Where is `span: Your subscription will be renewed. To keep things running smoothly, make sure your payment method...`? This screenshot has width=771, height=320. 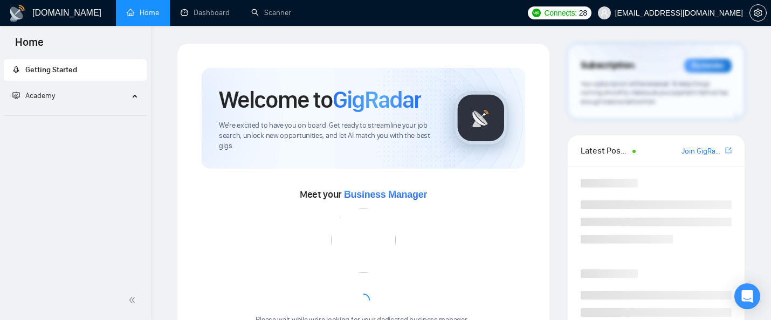
span: Your subscription will be renewed. To keep things running smoothly, make sure your payment method... is located at coordinates (654, 93).